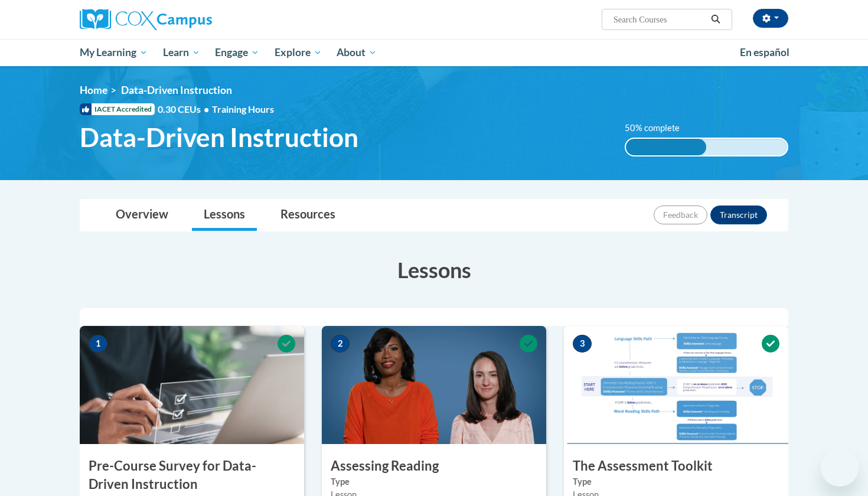 Image resolution: width=868 pixels, height=496 pixels. I want to click on span: Engage, so click(237, 52).